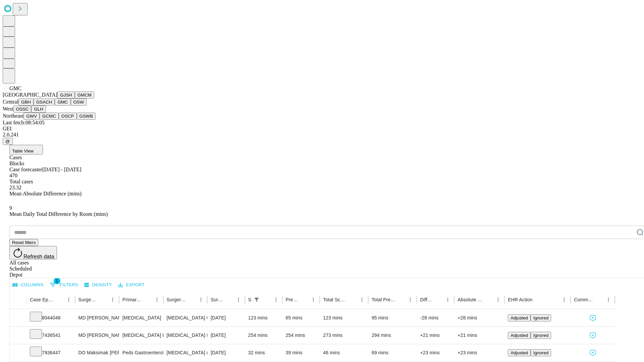  I want to click on button: GMCM, so click(84, 95).